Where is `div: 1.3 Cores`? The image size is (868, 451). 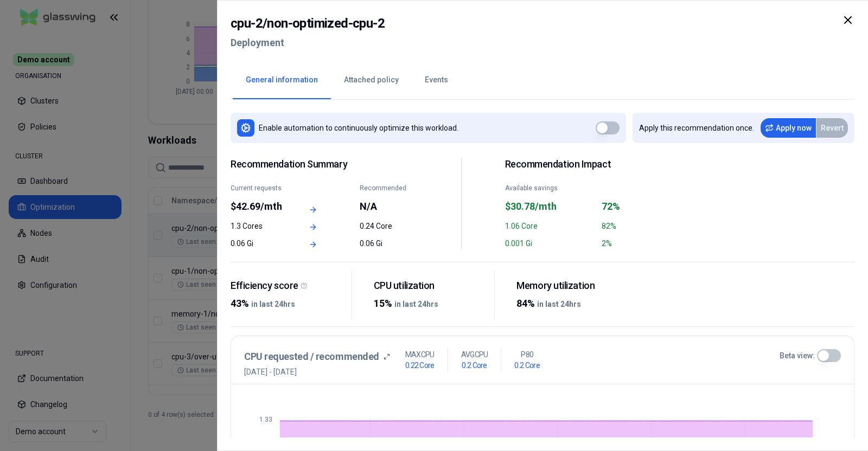
div: 1.3 Cores is located at coordinates (260, 226).